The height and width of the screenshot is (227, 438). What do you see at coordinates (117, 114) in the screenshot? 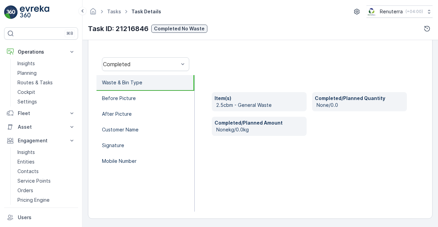
I see `p: After Picture` at bounding box center [117, 114].